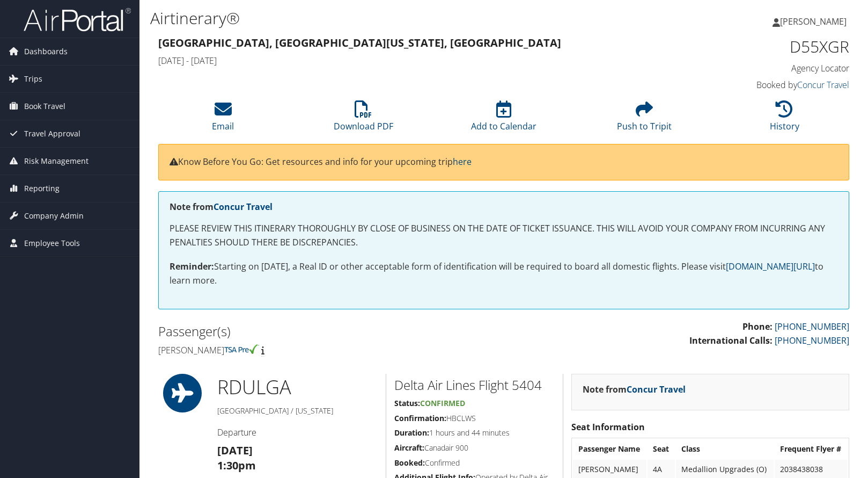 Image resolution: width=868 pixels, height=478 pixels. What do you see at coordinates (769, 47) in the screenshot?
I see `h1: D55XGR` at bounding box center [769, 47].